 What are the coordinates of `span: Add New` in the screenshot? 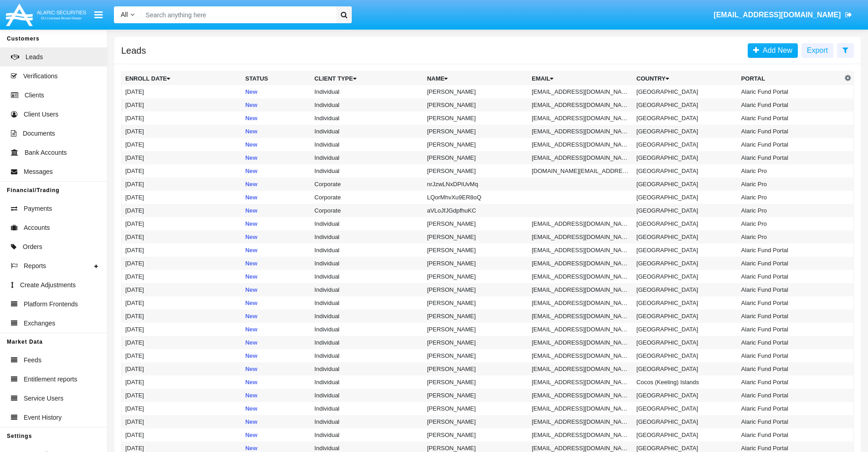 It's located at (776, 50).